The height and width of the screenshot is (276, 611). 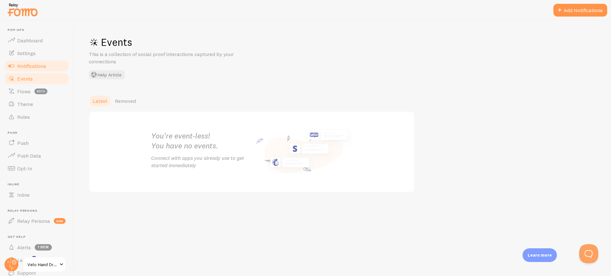 I want to click on span: Removed, so click(x=125, y=101).